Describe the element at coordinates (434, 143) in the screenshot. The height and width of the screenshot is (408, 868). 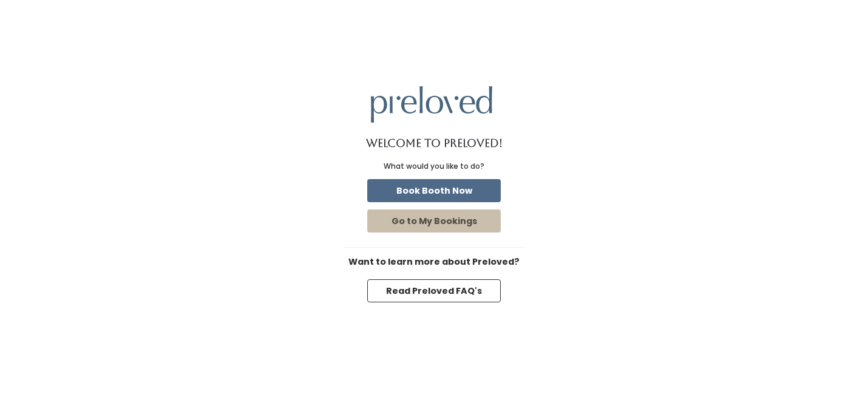
I see `h1: Welcome to Preloved!` at that location.